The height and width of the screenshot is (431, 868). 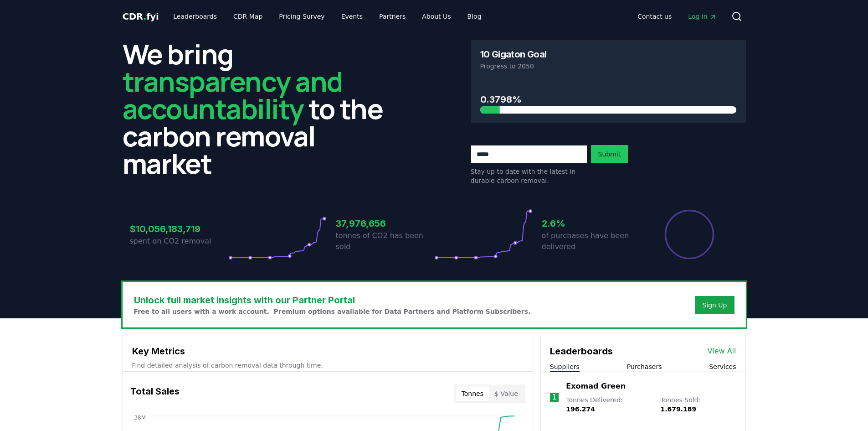 What do you see at coordinates (722, 351) in the screenshot?
I see `a: View All` at bounding box center [722, 351].